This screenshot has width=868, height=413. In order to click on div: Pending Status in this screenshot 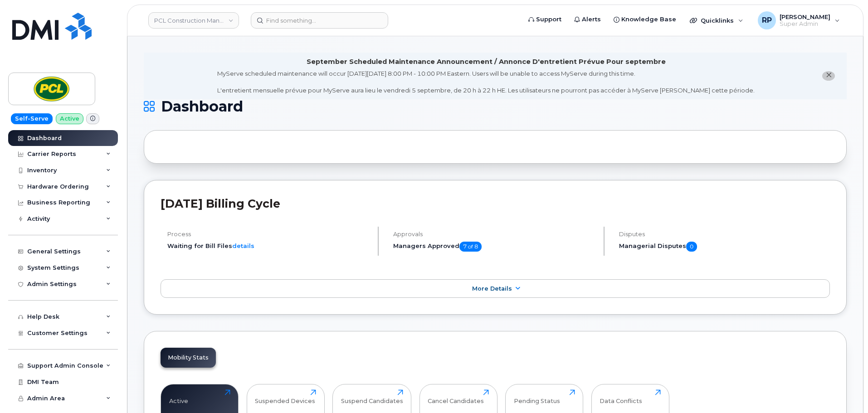, I will do `click(537, 397)`.